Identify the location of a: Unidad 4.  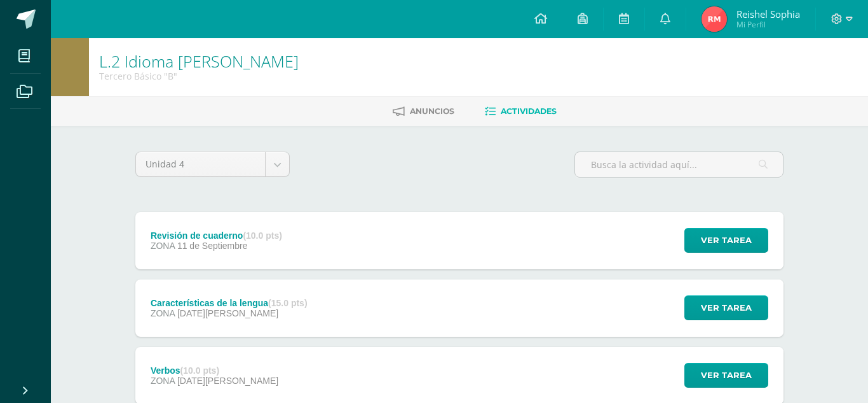
(212, 164).